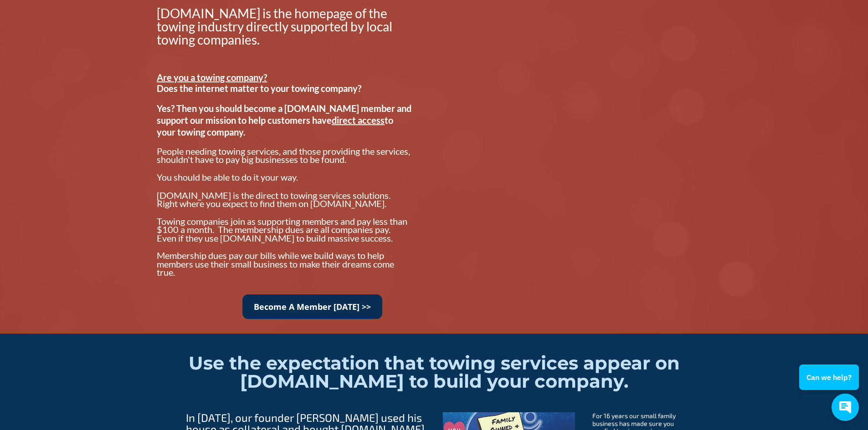 Image resolution: width=868 pixels, height=430 pixels. Describe the element at coordinates (212, 77) in the screenshot. I see `u: Are you a towing company?` at that location.